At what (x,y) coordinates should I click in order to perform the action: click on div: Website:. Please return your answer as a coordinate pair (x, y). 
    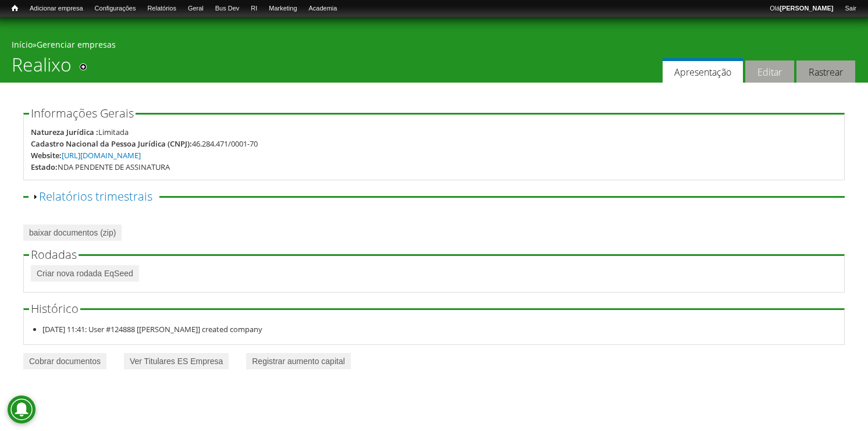
    Looking at the image, I should click on (46, 155).